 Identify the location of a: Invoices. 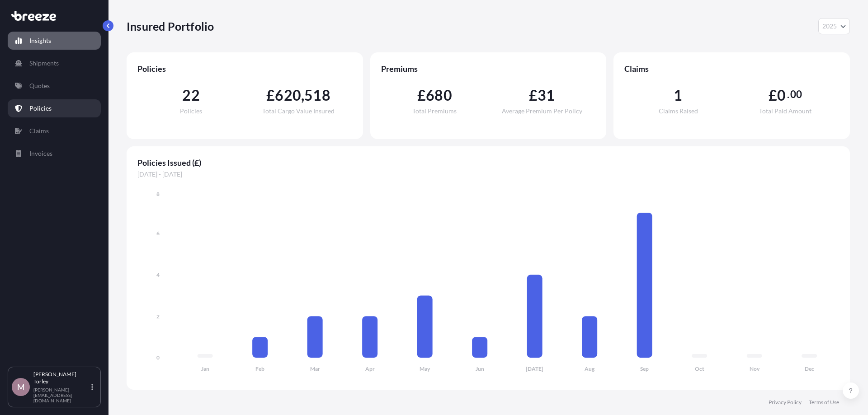
(54, 154).